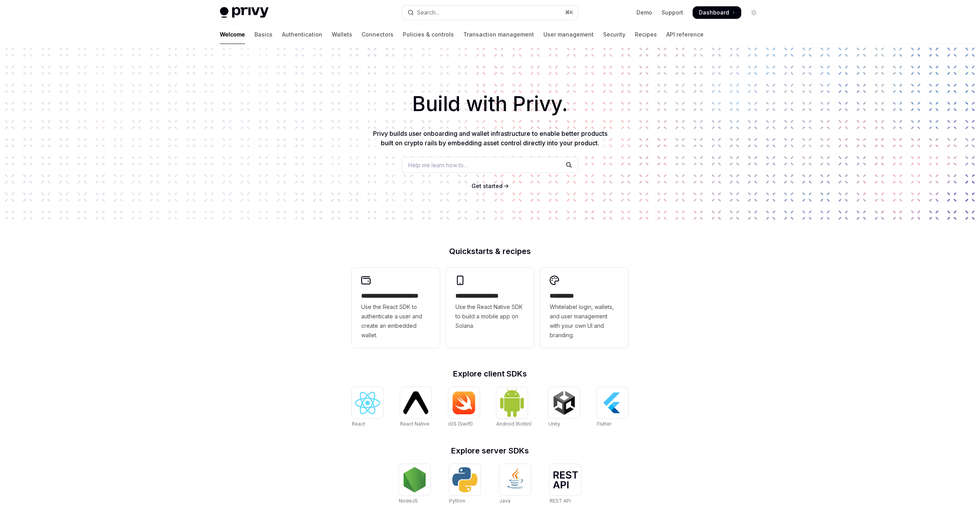  Describe the element at coordinates (584, 321) in the screenshot. I see `span: Whitelabel login, wallets, and user management with your own UI and branding.` at that location.